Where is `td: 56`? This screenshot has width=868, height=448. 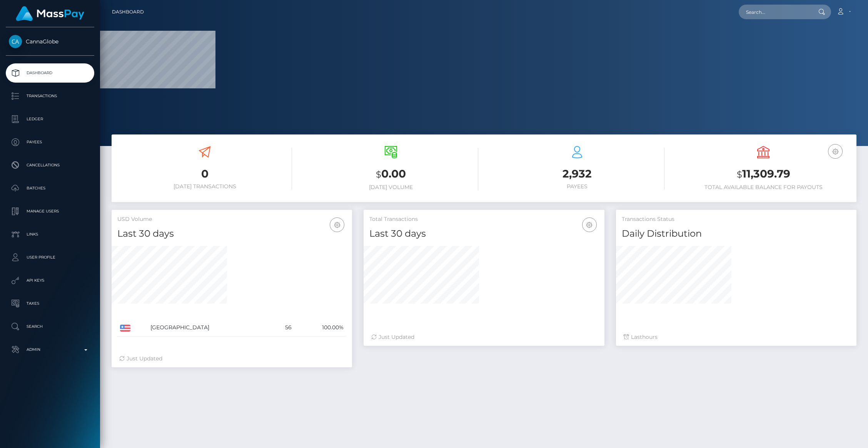
td: 56 is located at coordinates (283, 328).